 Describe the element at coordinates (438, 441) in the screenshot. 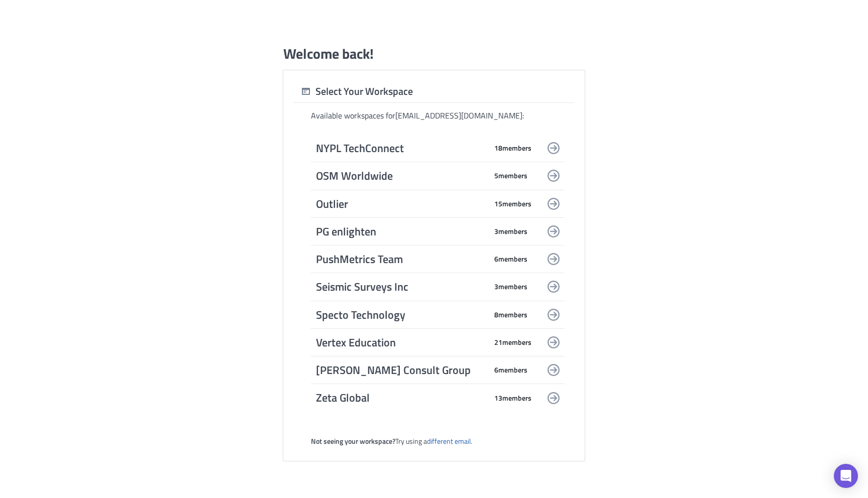

I see `div: Try using a .` at that location.